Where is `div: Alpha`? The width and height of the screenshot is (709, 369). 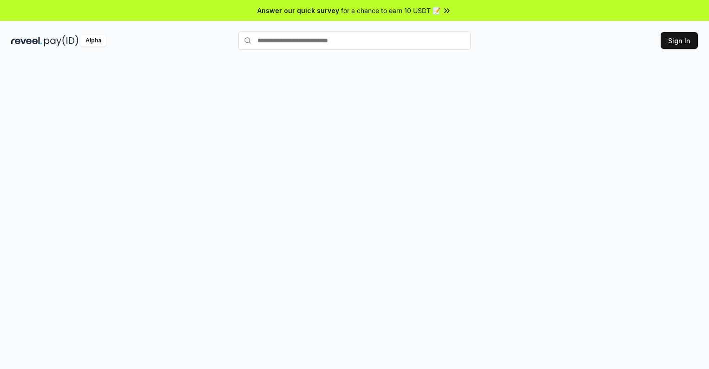 div: Alpha is located at coordinates (93, 40).